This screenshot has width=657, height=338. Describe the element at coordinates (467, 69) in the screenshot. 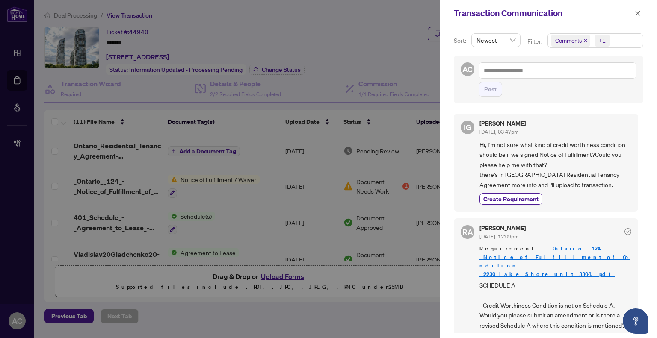

I see `span: AC` at that location.